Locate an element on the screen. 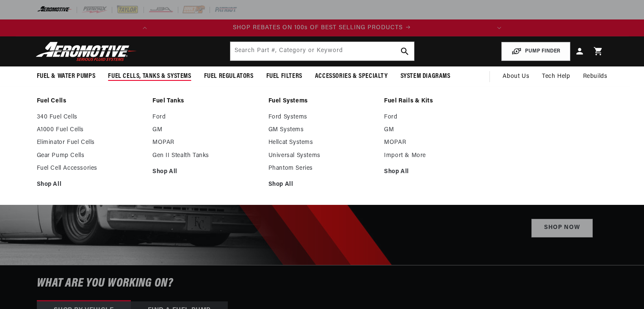 Image resolution: width=644 pixels, height=309 pixels. div: Announcement is located at coordinates (322, 28).